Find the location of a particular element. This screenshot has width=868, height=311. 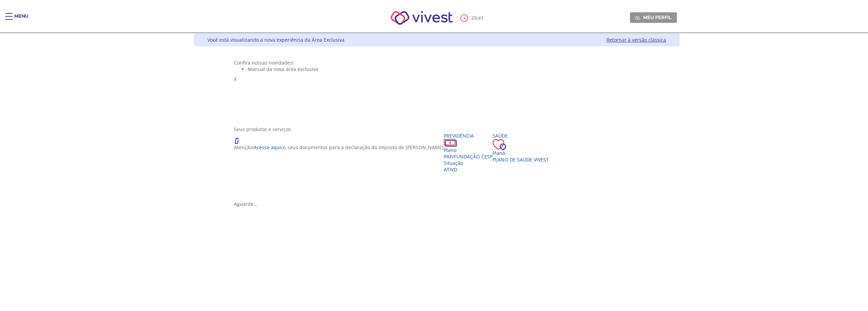

a: Acesse aqui is located at coordinates (267, 147).